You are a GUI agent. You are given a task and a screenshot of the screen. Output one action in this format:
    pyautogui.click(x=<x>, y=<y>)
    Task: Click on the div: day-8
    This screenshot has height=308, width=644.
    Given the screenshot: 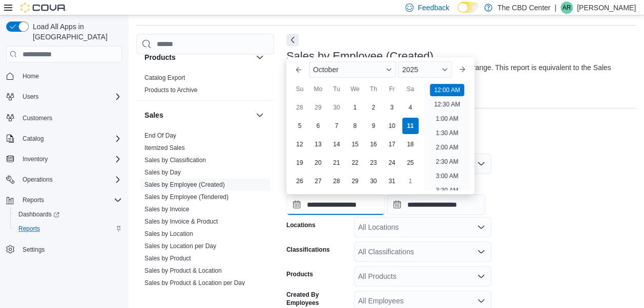 What is the action you would take?
    pyautogui.click(x=355, y=126)
    